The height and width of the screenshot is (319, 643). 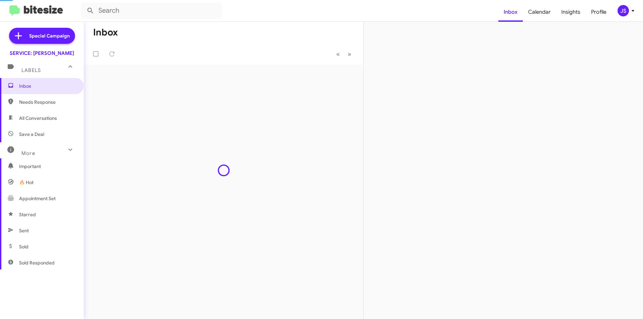 I want to click on a: Calendar, so click(x=539, y=12).